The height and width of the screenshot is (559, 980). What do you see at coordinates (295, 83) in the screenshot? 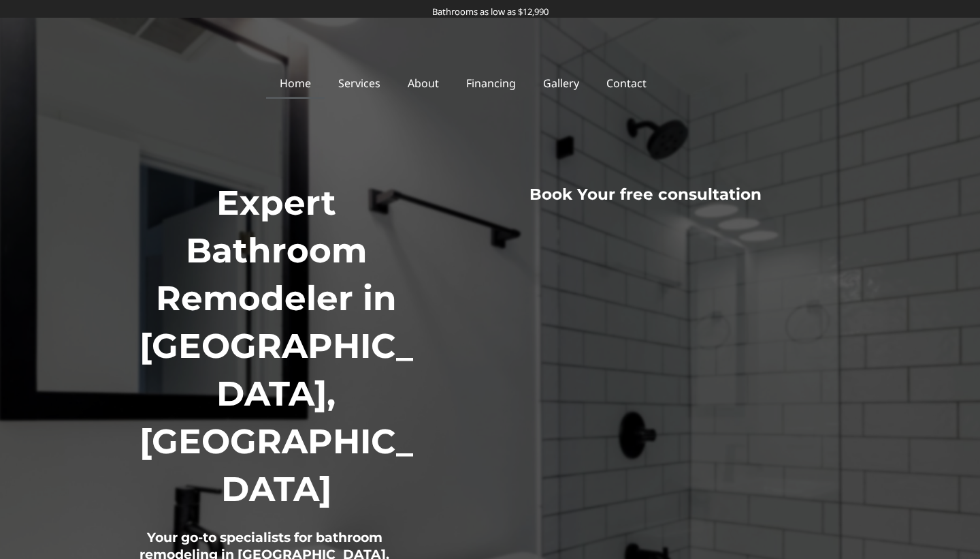
I see `a: Home` at bounding box center [295, 83].